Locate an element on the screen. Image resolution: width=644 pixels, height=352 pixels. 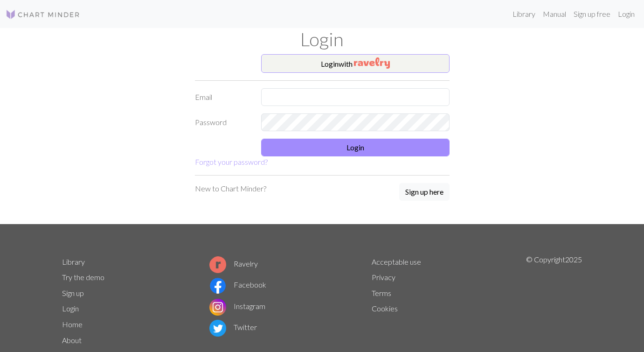
a: Facebook is located at coordinates (238, 284).